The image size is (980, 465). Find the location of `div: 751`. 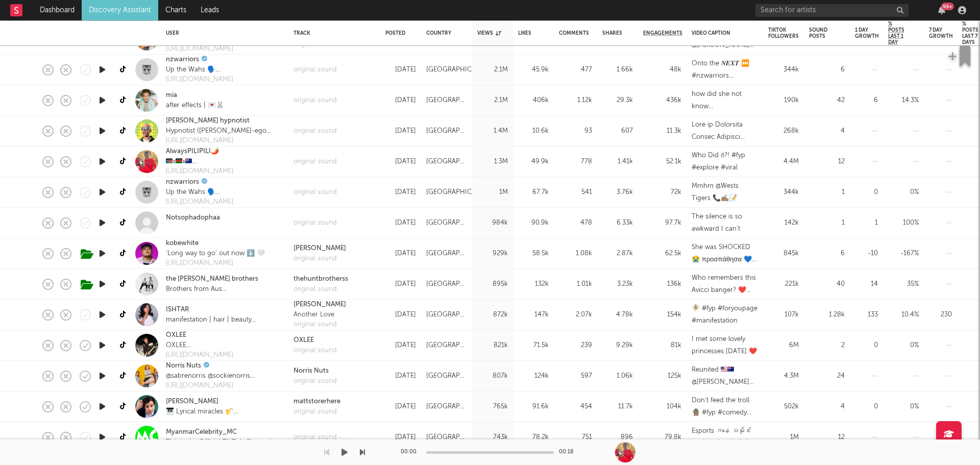

div: 751 is located at coordinates (576, 437).